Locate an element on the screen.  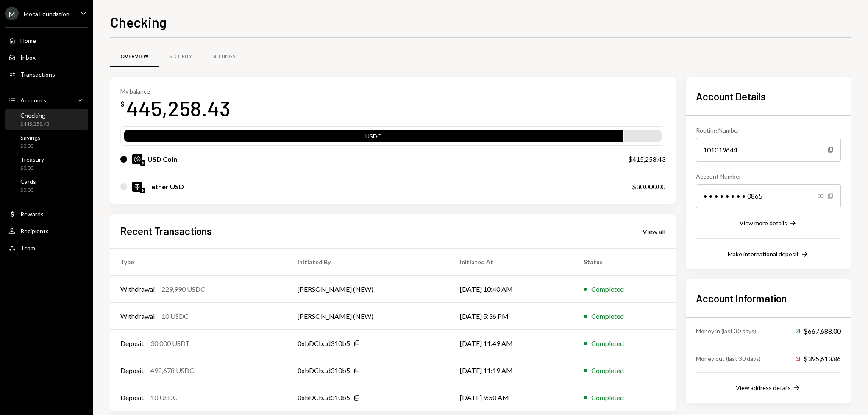
div: 101019644 is located at coordinates (768, 150).